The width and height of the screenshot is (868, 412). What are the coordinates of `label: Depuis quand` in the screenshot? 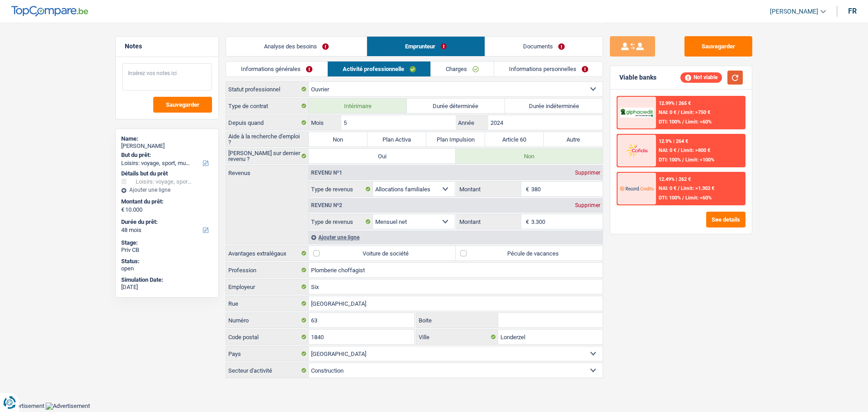 It's located at (267, 123).